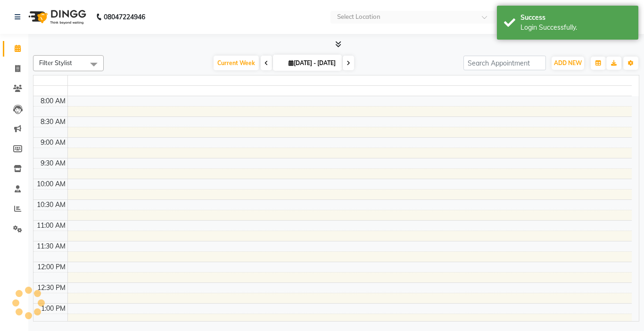 The image size is (644, 331). I want to click on span: ADD NEW, so click(568, 63).